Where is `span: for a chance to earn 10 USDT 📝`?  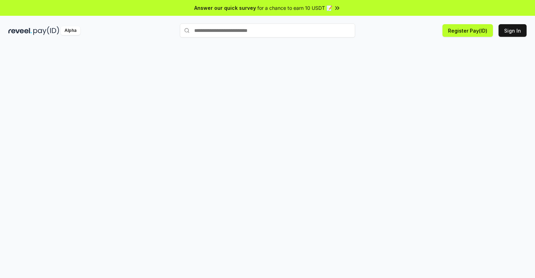 span: for a chance to earn 10 USDT 📝 is located at coordinates (295, 8).